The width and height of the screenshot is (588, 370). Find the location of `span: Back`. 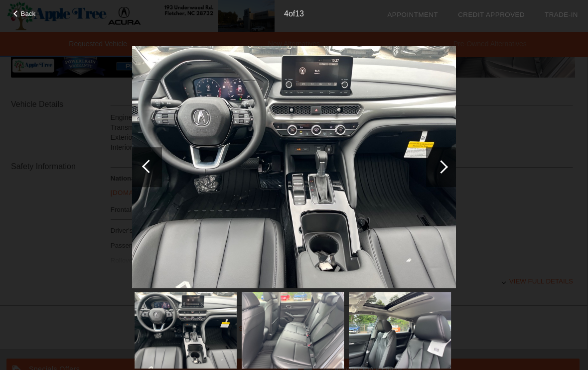

span: Back is located at coordinates (29, 13).